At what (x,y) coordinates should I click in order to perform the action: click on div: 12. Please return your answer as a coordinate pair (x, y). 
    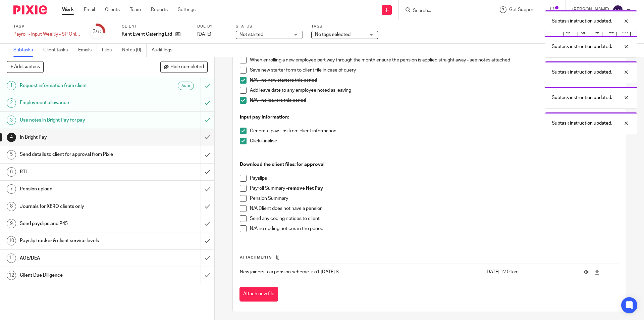
    Looking at the image, I should click on (12, 275).